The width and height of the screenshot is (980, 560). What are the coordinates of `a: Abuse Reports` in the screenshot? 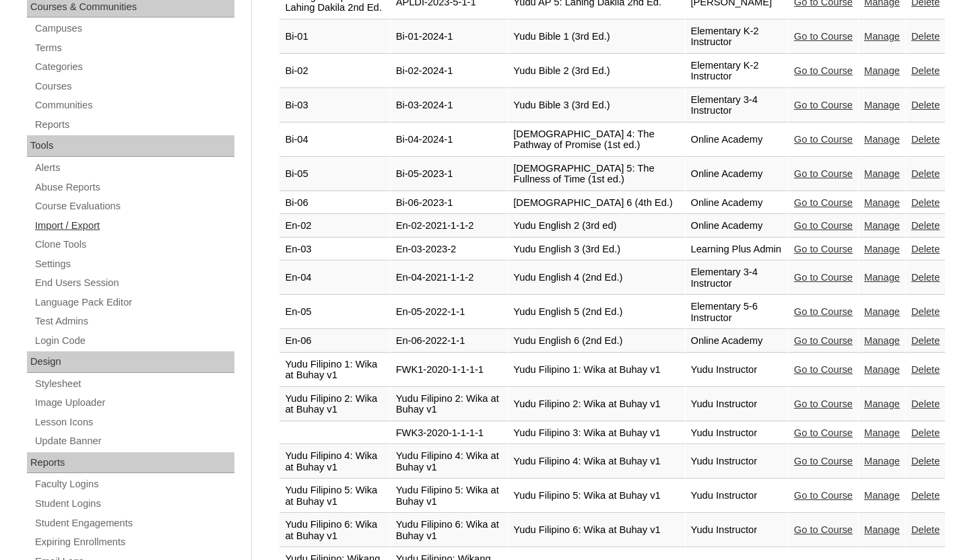 It's located at (134, 187).